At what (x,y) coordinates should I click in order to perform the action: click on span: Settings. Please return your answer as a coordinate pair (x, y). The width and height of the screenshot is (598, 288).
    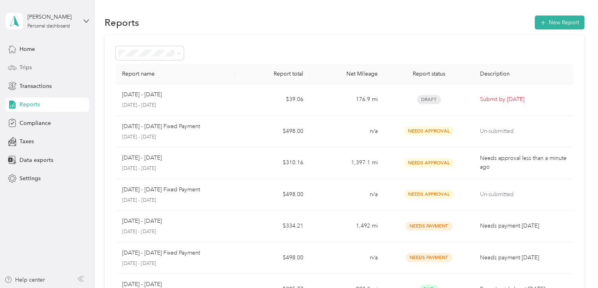
    Looking at the image, I should click on (30, 178).